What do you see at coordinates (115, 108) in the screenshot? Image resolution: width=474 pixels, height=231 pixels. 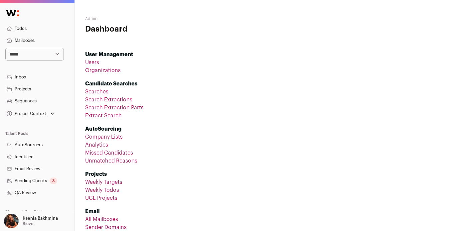 I see `a: Search Extraction Parts` at bounding box center [115, 108].